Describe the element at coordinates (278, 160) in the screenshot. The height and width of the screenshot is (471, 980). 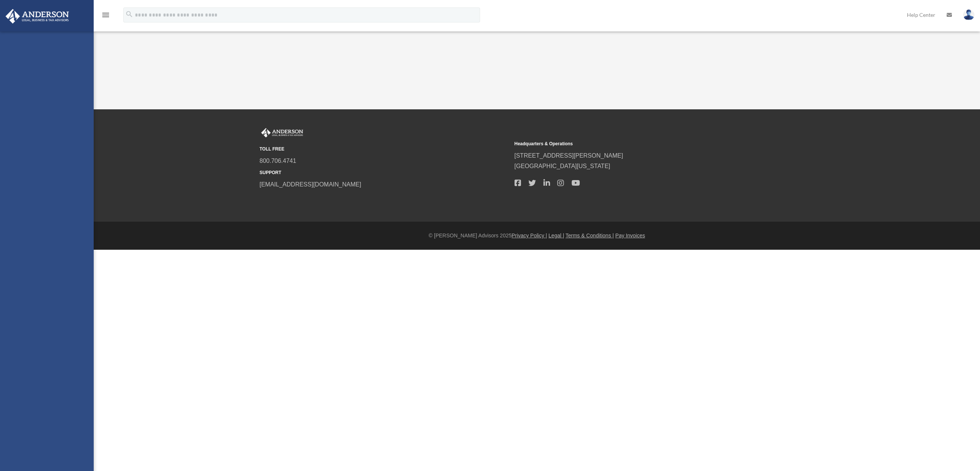
I see `a: 800.706.4741` at that location.